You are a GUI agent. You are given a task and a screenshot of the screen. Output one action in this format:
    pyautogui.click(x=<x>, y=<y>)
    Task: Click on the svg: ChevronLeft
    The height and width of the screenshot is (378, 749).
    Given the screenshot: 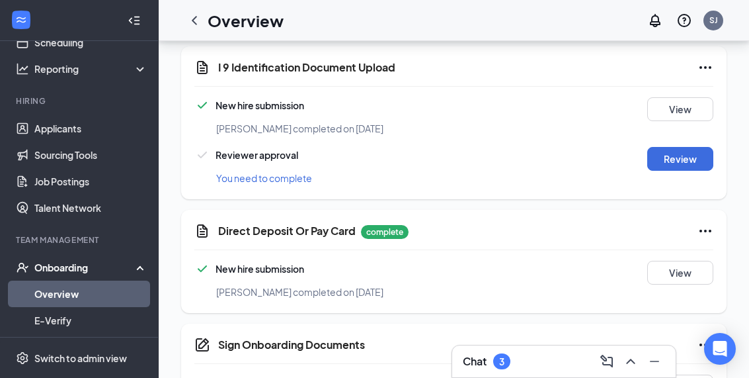 What is the action you would take?
    pyautogui.click(x=194, y=20)
    